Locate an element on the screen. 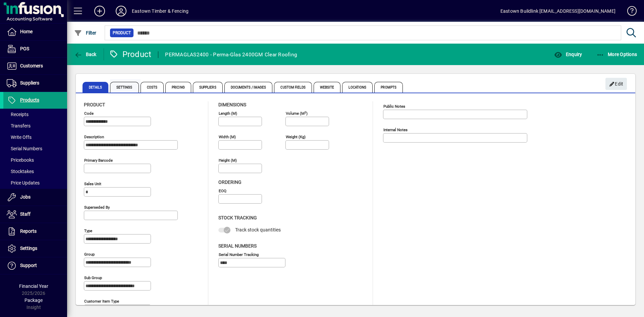 The image size is (644, 317). mat-label: Height (m) is located at coordinates (228, 160).